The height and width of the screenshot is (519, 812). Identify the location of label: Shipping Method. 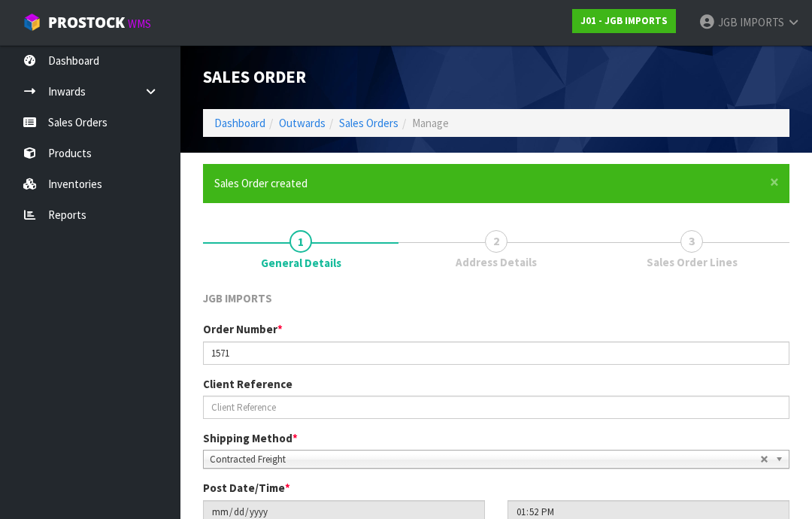
(250, 438).